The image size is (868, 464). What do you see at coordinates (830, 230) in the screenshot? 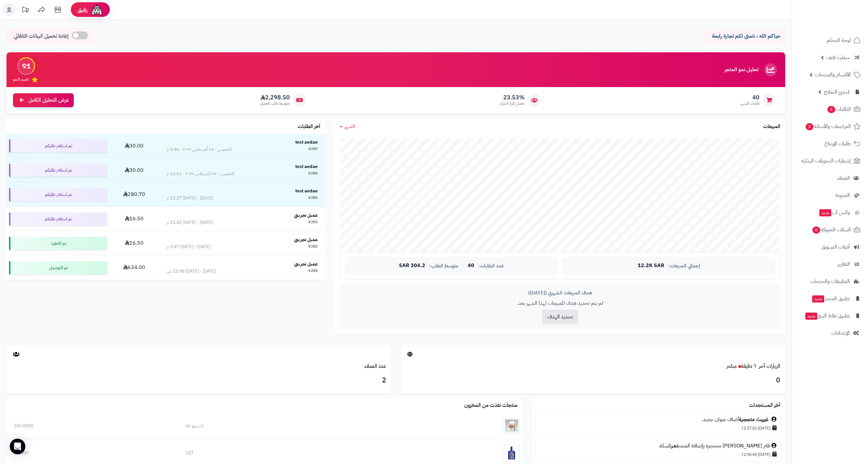
I see `a: السلات المتروكة0` at bounding box center [830, 230].